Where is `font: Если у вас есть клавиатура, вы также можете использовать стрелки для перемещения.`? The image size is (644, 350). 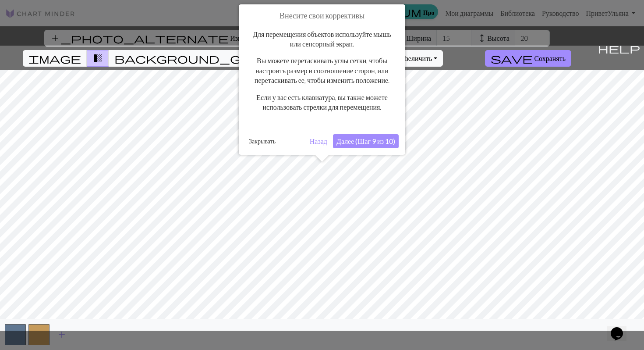
font: Если у вас есть клавиатура, вы также можете использовать стрелки для перемещения. is located at coordinates (322, 102).